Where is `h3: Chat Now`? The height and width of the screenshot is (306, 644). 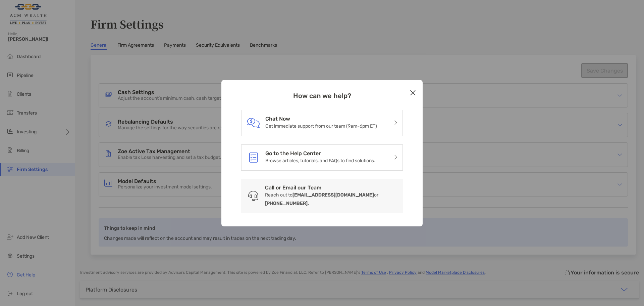
h3: Chat Now is located at coordinates (321, 118).